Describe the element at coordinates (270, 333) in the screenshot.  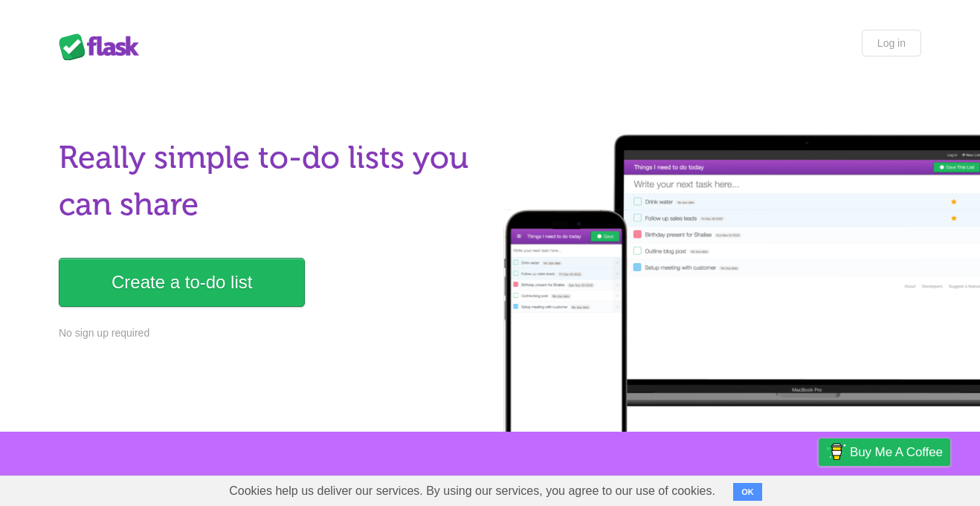
I see `p: No sign up required` at that location.